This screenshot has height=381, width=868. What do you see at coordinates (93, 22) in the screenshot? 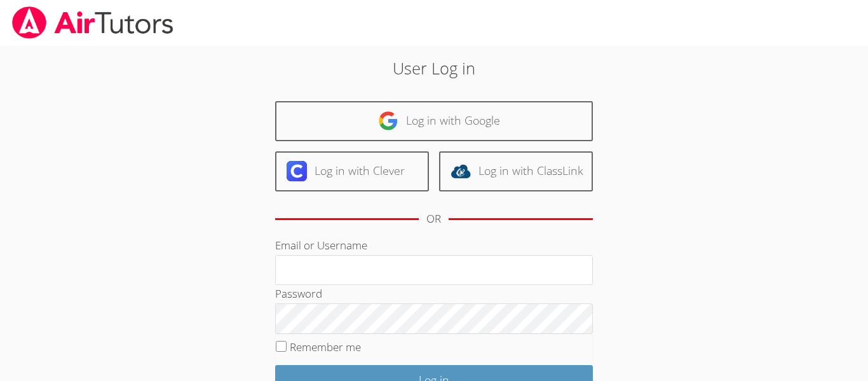
I see `img: airtutors_banner-c4298cdbf04f3fff15de1276eac7730deb9818008684d7c2e4769d2f7ddbe033.png` at bounding box center [93, 22].